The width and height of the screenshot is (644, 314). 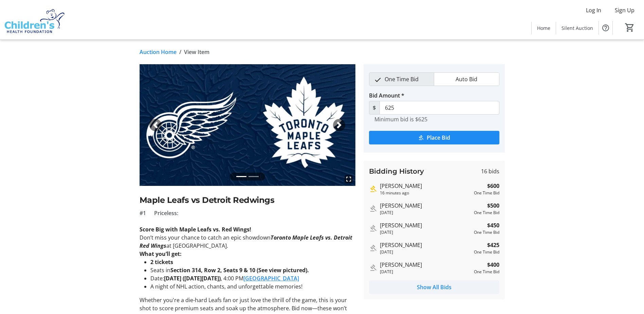 What do you see at coordinates (493, 264) in the screenshot?
I see `strong: $400` at bounding box center [493, 264].